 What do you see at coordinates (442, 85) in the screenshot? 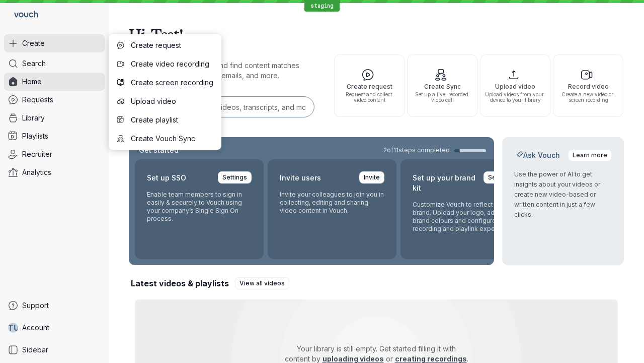
I see `button: Create SyncSet up a live, recorded video call` at bounding box center [442, 85].